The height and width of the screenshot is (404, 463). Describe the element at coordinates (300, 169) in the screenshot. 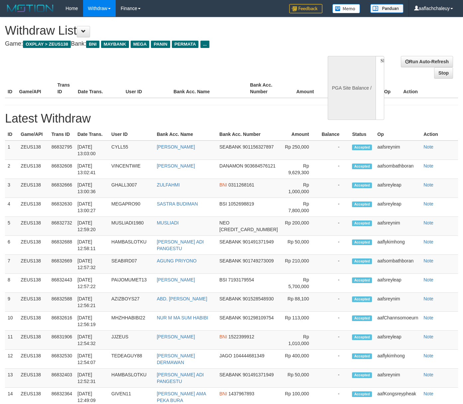

I see `td: Rp 9,629,300` at that location.